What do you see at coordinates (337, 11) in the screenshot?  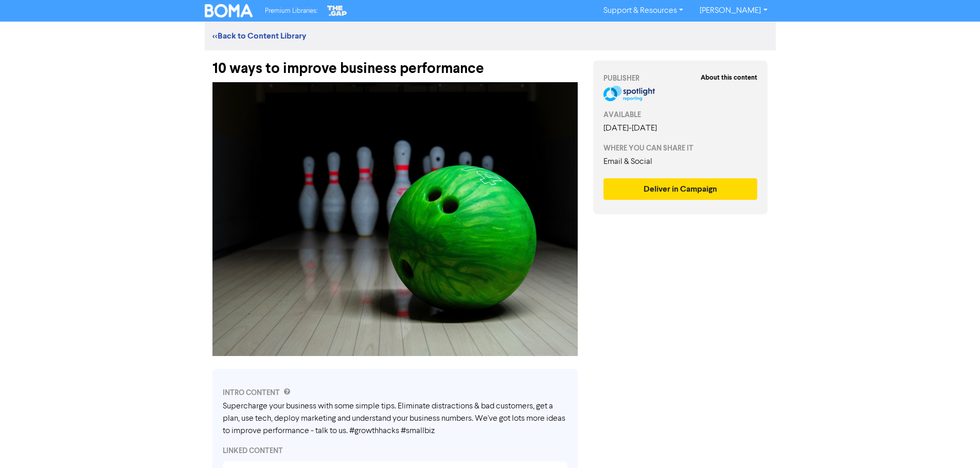 I see `img: The Gap` at bounding box center [337, 11].